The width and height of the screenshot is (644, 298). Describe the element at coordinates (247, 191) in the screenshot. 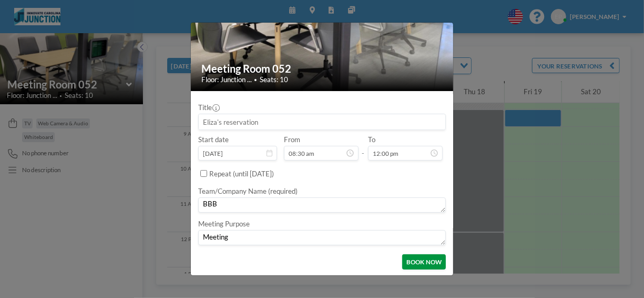

I see `label: Team/Company Name (required)` at that location.